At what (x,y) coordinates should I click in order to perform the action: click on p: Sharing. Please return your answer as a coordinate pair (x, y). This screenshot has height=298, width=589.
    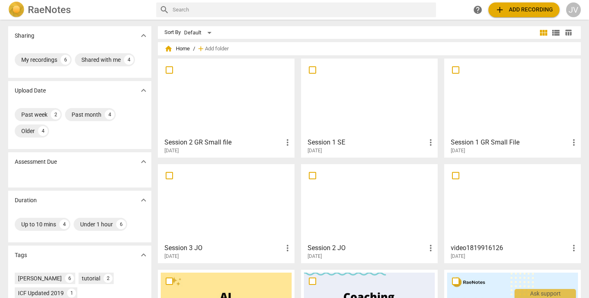
    Looking at the image, I should click on (25, 36).